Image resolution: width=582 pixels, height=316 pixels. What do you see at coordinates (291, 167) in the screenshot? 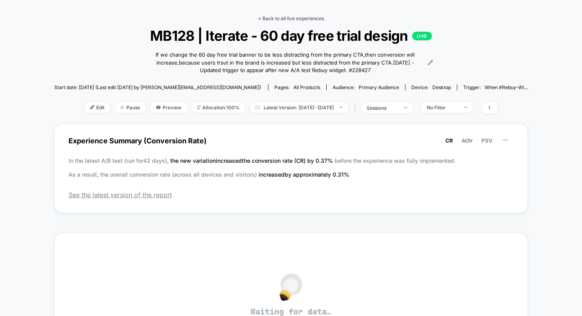
I see `p: In the latest A/B test (run for 42 days), before the experience was fully implemented. As a resul...` at bounding box center [291, 167].